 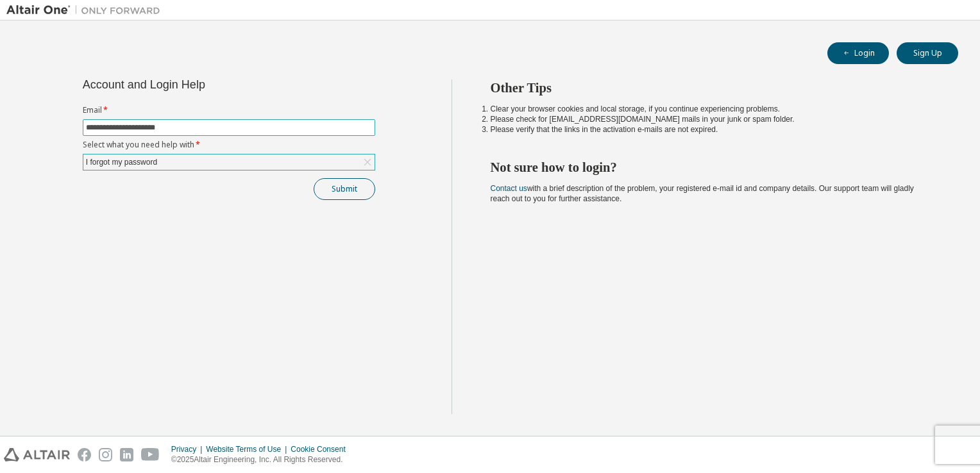 What do you see at coordinates (321, 449) in the screenshot?
I see `div: Cookie Consent` at bounding box center [321, 449].